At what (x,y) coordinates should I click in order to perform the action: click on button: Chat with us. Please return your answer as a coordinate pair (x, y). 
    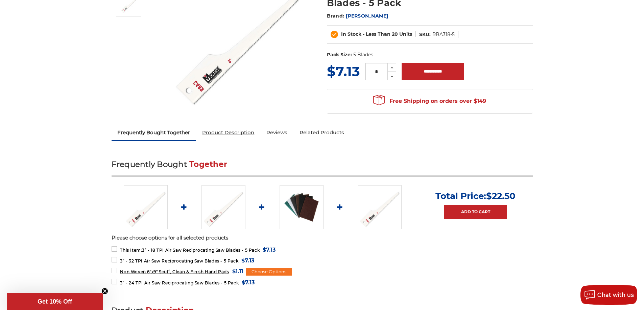
    Looking at the image, I should click on (609, 295).